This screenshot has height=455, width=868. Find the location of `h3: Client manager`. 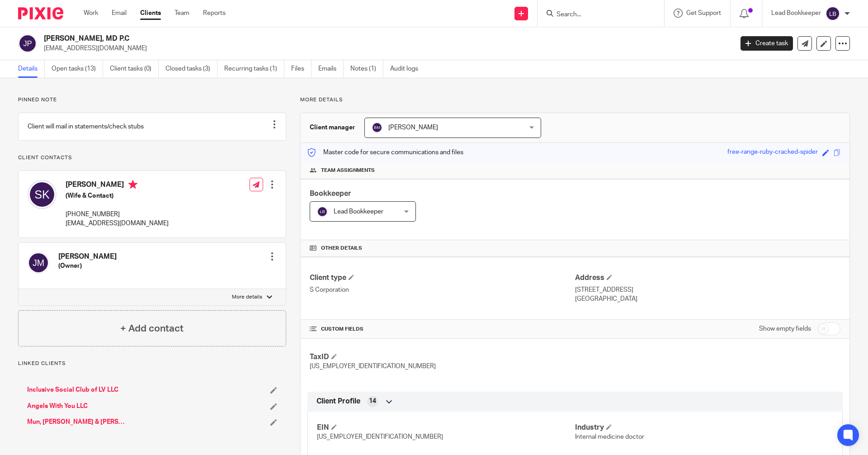

h3: Client manager is located at coordinates (333, 127).